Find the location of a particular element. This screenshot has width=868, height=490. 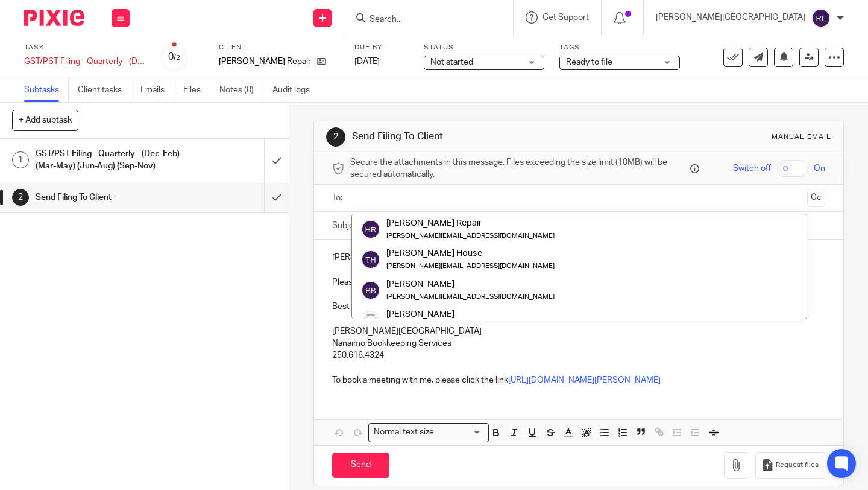

div: Manual email is located at coordinates (801, 137).